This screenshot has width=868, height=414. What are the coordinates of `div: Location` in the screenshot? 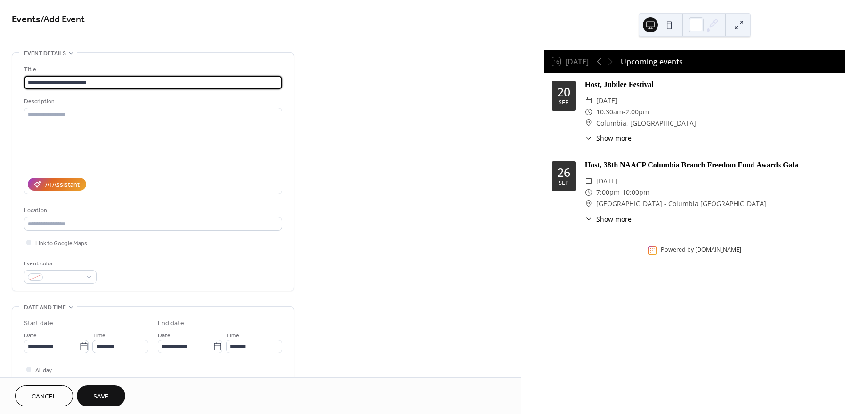 It's located at (152, 211).